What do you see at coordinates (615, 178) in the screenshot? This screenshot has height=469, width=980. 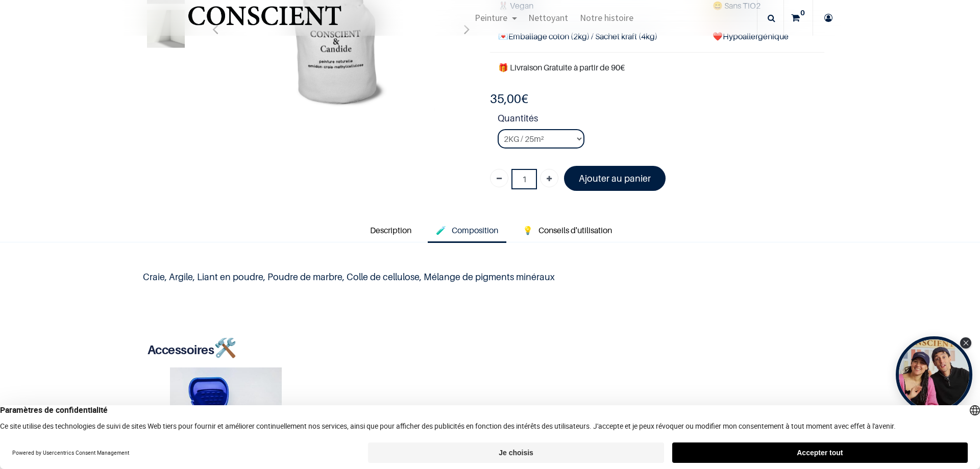 I see `a: Ajouter au panier` at bounding box center [615, 178].